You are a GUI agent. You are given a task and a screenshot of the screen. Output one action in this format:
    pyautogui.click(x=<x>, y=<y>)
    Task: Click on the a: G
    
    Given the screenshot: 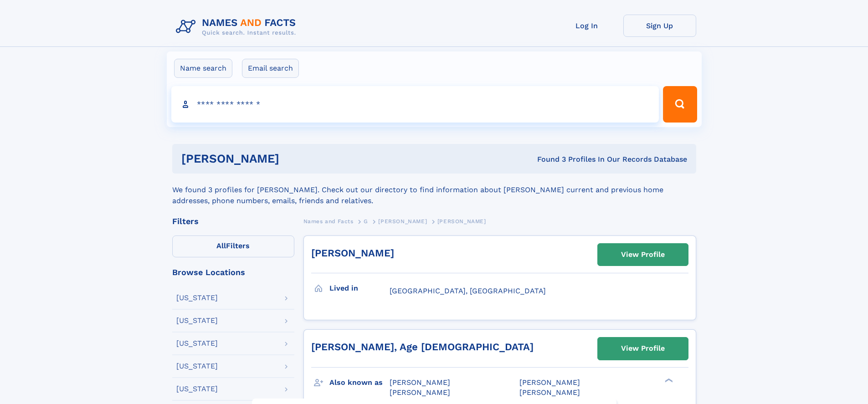 What is the action you would take?
    pyautogui.click(x=366, y=221)
    